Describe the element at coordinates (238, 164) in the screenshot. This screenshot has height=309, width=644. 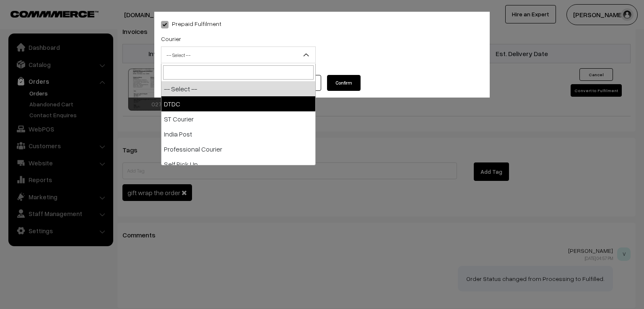
I see `li: Self Pick Up` at that location.